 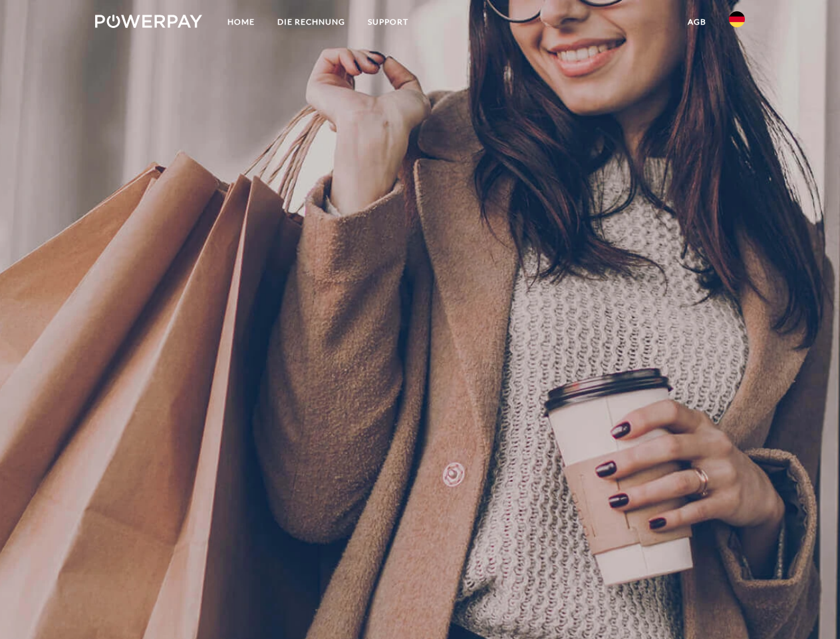 I want to click on a: DIE RECHNUNG, so click(x=311, y=22).